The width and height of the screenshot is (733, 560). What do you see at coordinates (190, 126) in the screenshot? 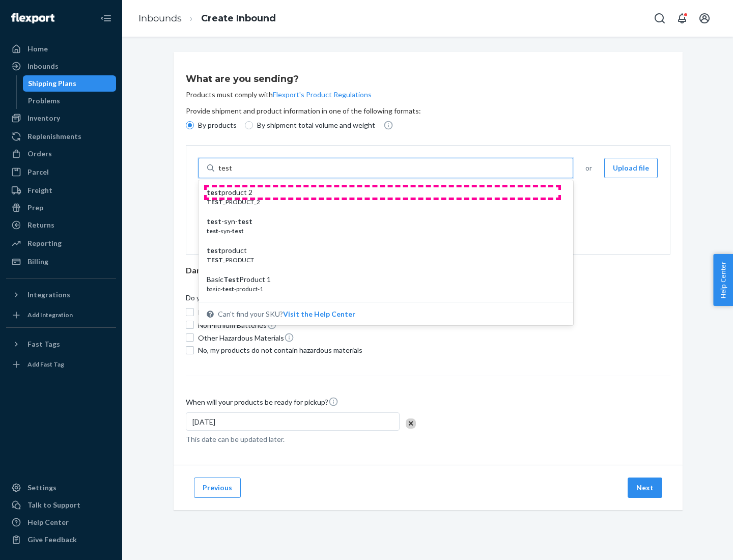
I see `input: By products` at bounding box center [190, 126].